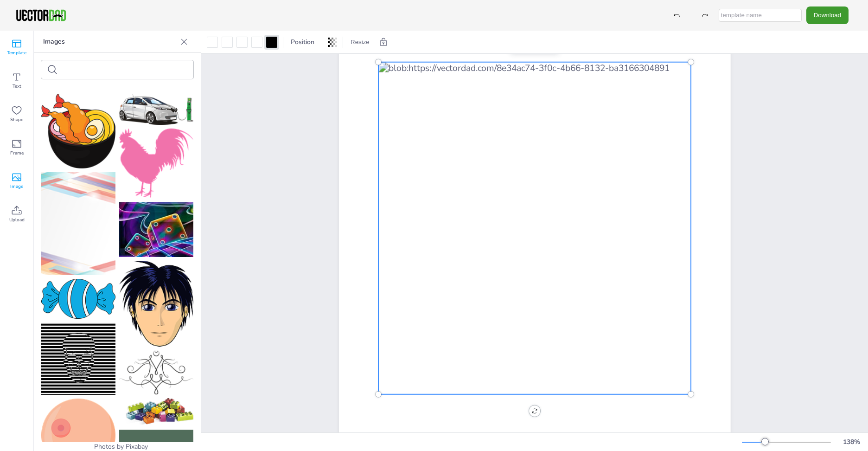  I want to click on a: Pixabay, so click(137, 446).